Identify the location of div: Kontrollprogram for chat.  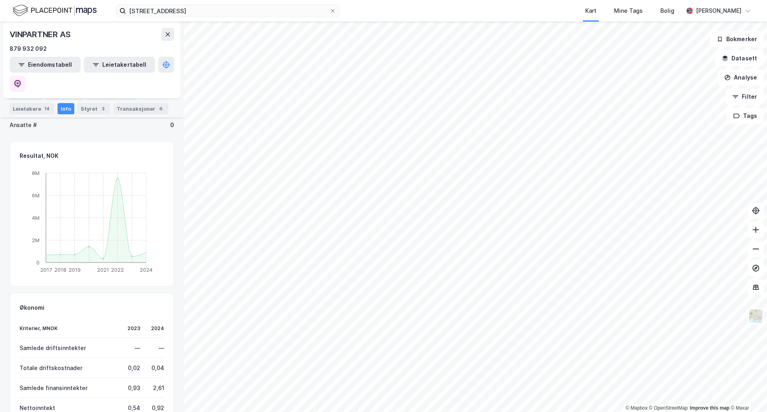
(747, 393).